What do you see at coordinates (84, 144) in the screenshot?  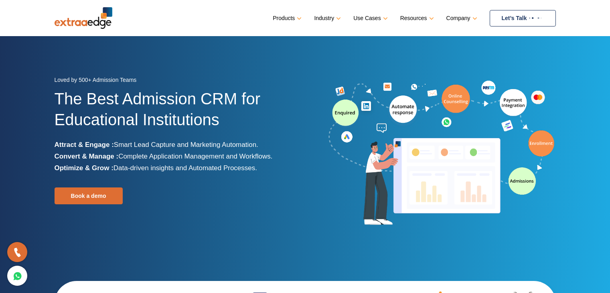 I see `b: Attract & Engage :` at bounding box center [84, 144].